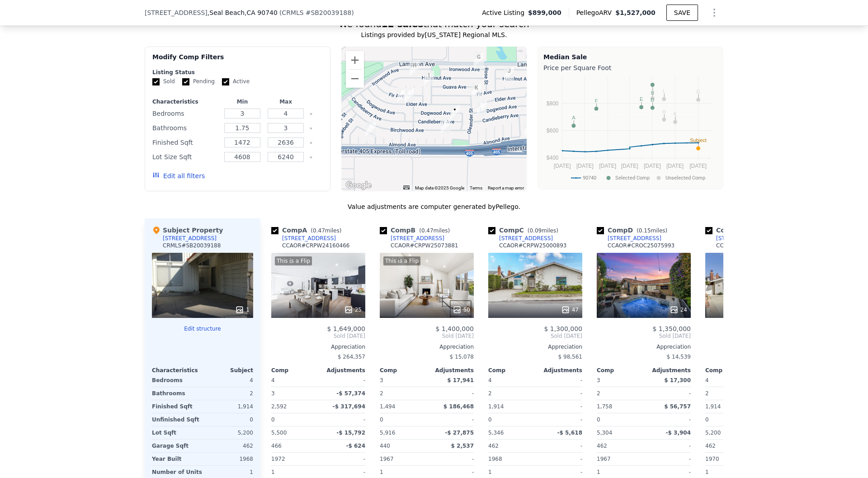 This screenshot has width=868, height=478. Describe the element at coordinates (402, 261) in the screenshot. I see `div: This is a Flip` at that location.